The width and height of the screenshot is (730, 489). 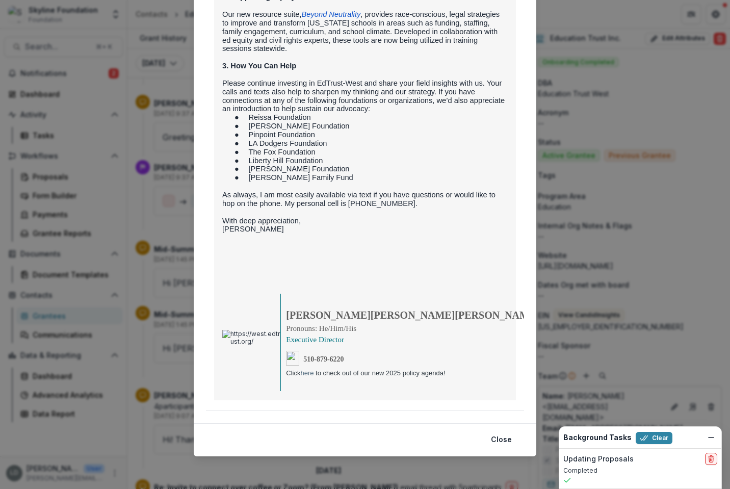 What do you see at coordinates (259, 66) in the screenshot?
I see `span: 3. How You Can Help` at bounding box center [259, 66].